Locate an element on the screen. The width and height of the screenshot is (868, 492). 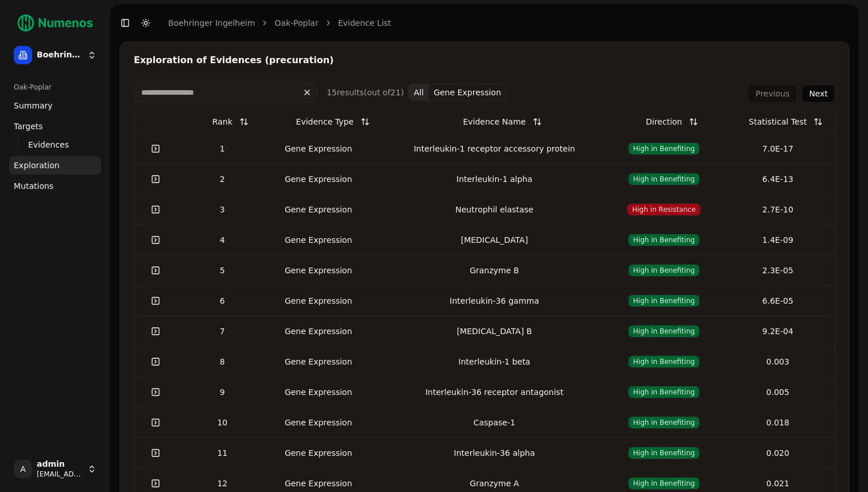
div: 6.4E-13 is located at coordinates (777, 179).